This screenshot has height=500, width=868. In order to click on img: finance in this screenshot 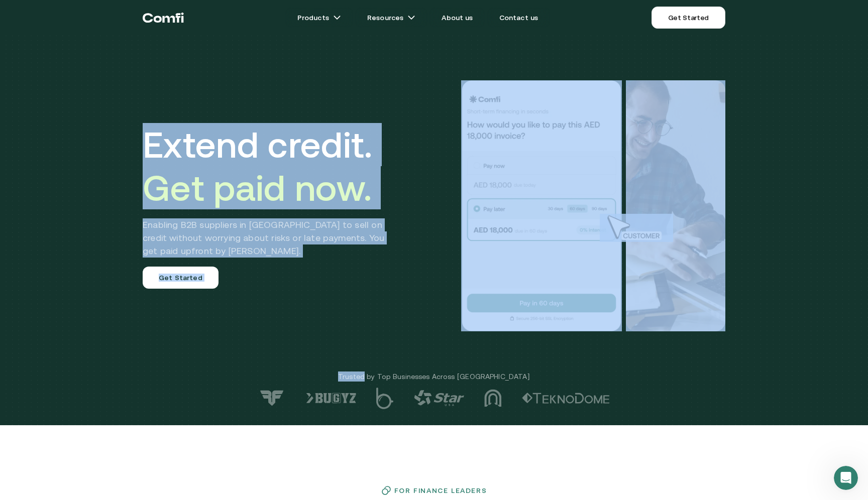, I will do `click(386, 491)`.